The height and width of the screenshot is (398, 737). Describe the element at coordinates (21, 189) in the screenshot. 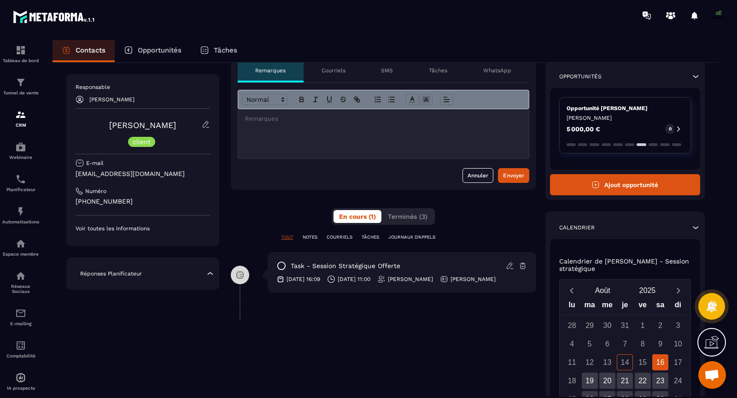

I see `p: Planificateur` at that location.